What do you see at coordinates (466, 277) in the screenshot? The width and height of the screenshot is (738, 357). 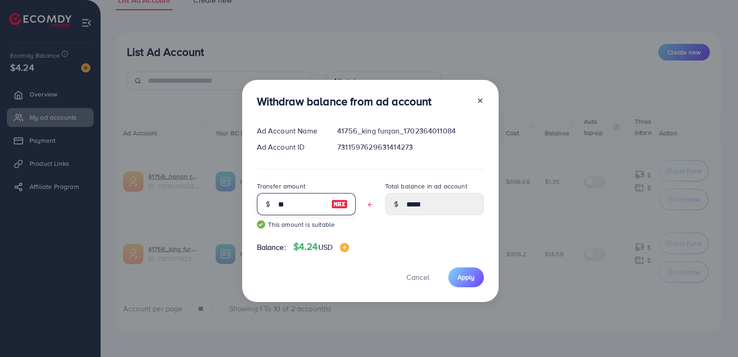 I see `button: Apply` at bounding box center [466, 277].